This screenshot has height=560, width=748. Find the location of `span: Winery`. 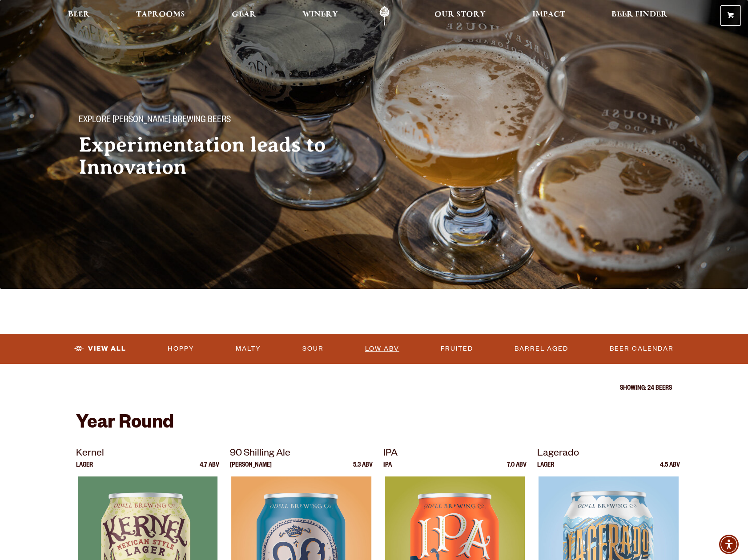

span: Winery is located at coordinates (320, 15).